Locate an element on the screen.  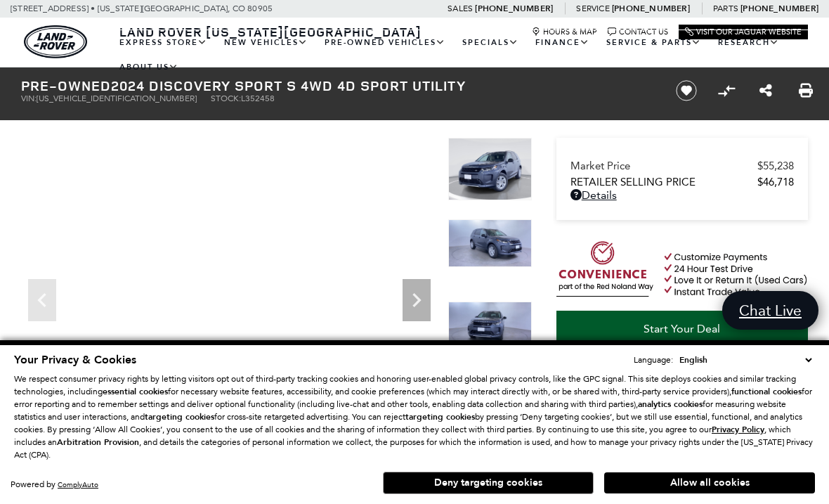
a: land-rover is located at coordinates (56, 41).